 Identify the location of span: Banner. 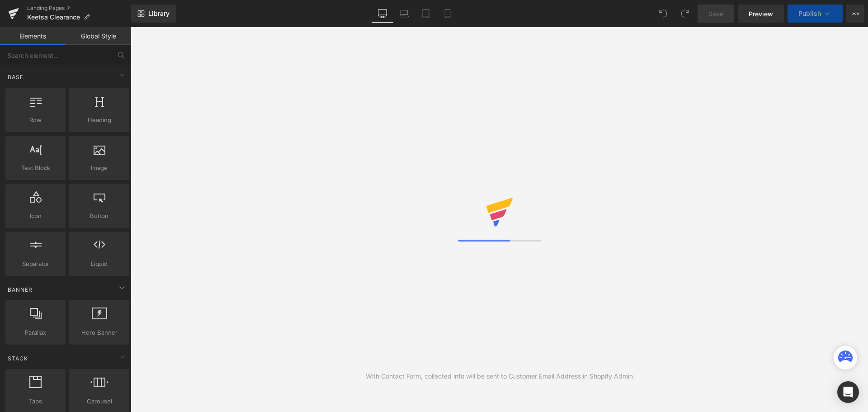
(20, 289).